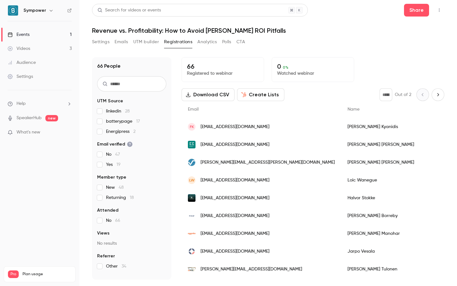 The image size is (457, 286). I want to click on img: eco-stor.no, so click(192, 198).